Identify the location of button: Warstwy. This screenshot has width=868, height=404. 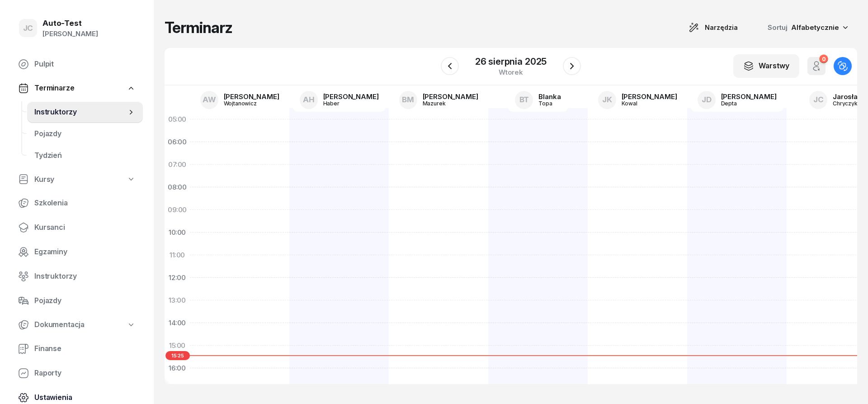
(766, 66).